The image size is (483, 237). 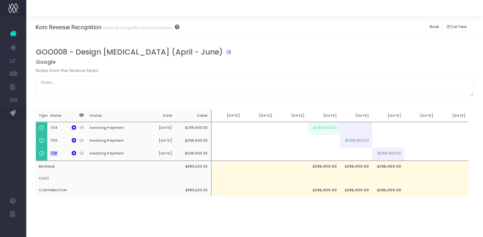 I want to click on th: Status, so click(x=113, y=116).